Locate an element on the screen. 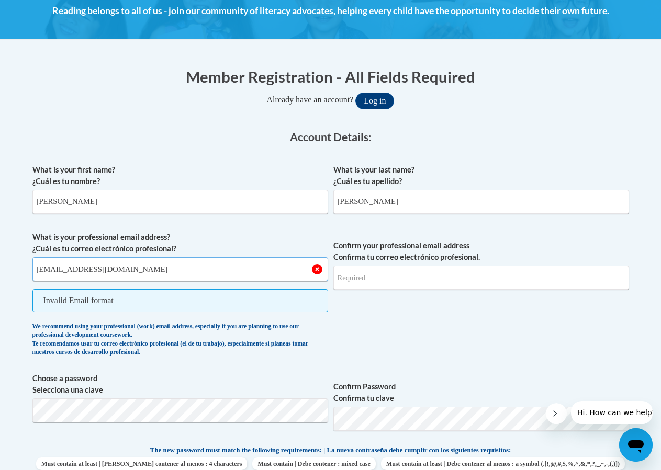  label: Confirm your professional email address Confirma tu correo electrónico profesional. is located at coordinates (481, 252).